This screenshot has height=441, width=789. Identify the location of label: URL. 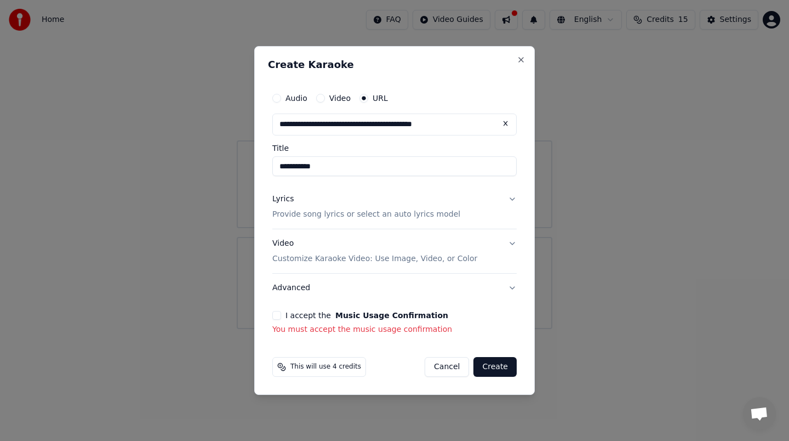
(380, 98).